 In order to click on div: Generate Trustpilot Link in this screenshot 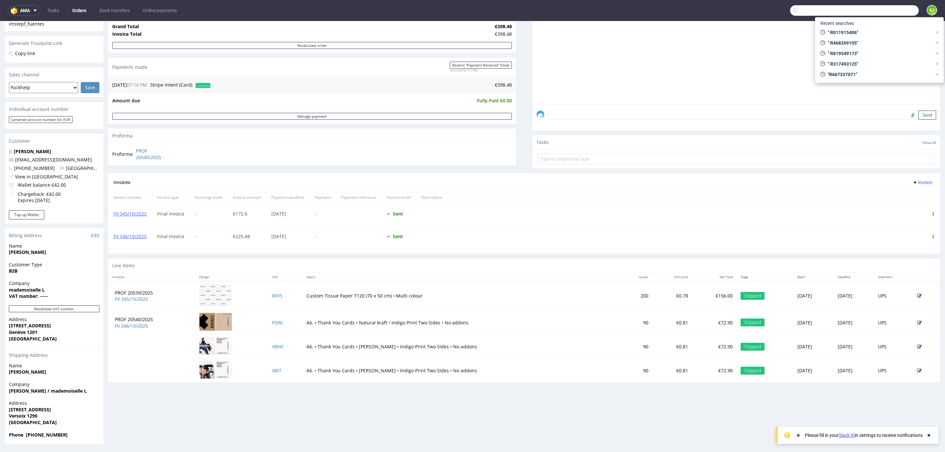, I will do `click(54, 22)`.